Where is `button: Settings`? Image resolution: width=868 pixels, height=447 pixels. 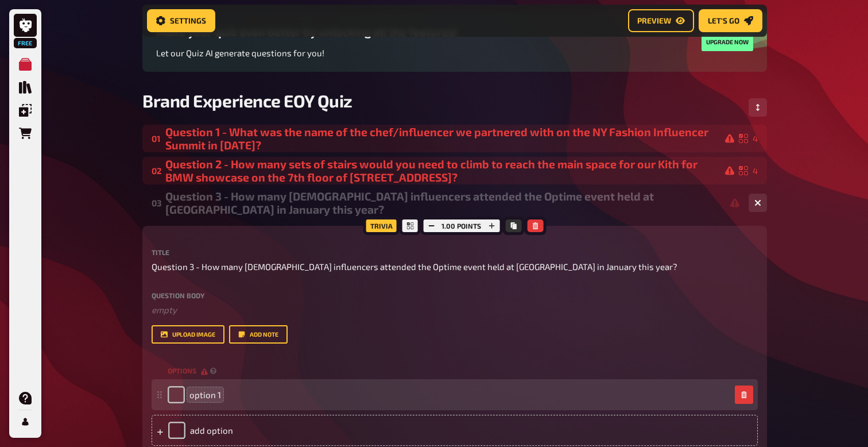 button: Settings is located at coordinates (181, 20).